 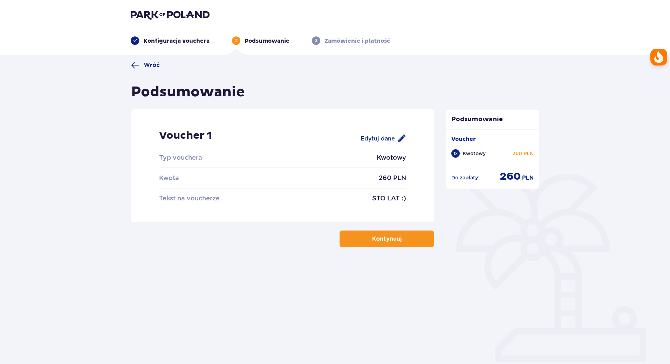 What do you see at coordinates (221, 178) in the screenshot?
I see `p: Kwota` at bounding box center [221, 178].